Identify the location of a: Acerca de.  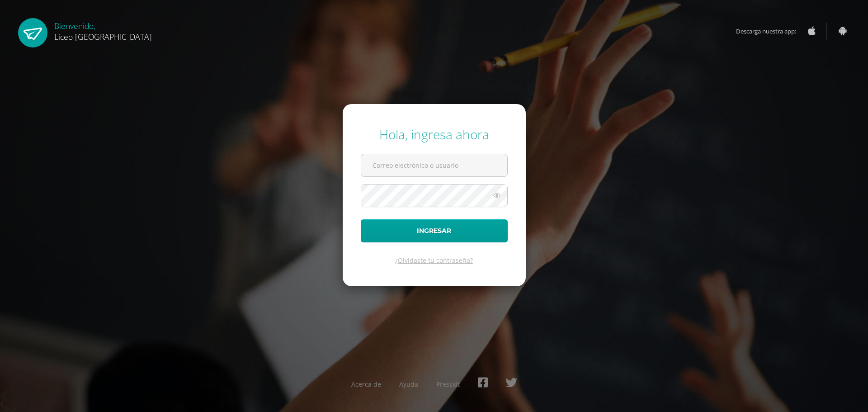
(366, 384).